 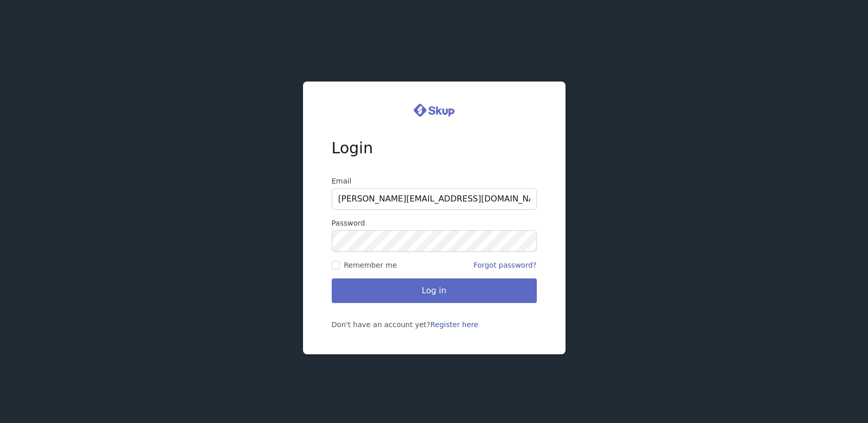 I want to click on label: Password, so click(x=434, y=223).